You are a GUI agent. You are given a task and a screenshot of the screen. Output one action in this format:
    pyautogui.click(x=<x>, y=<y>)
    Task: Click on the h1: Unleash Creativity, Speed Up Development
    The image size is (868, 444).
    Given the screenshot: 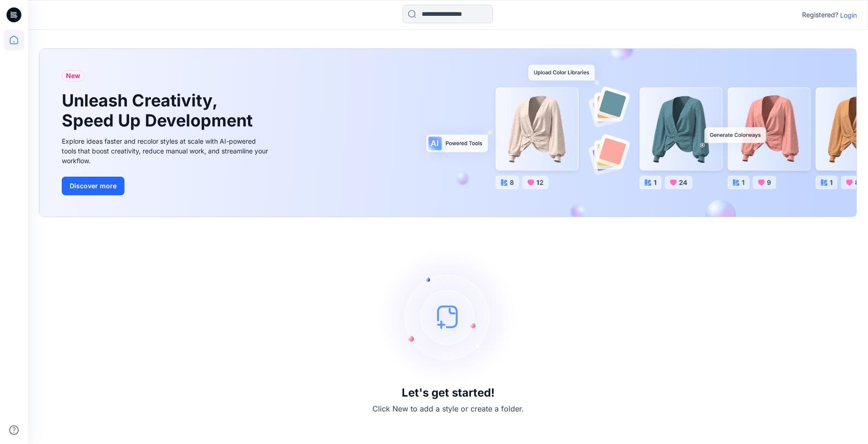 What is the action you would take?
    pyautogui.click(x=159, y=111)
    